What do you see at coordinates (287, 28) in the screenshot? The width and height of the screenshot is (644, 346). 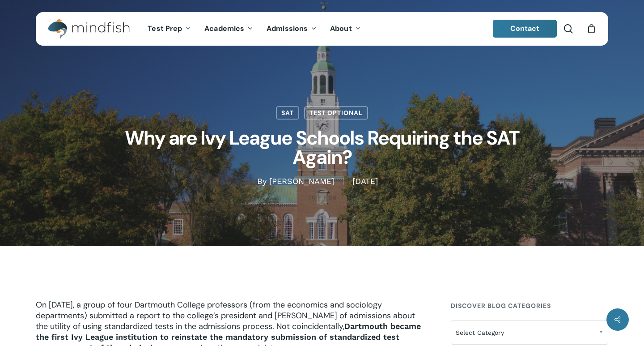 I see `span: Admissions` at bounding box center [287, 28].